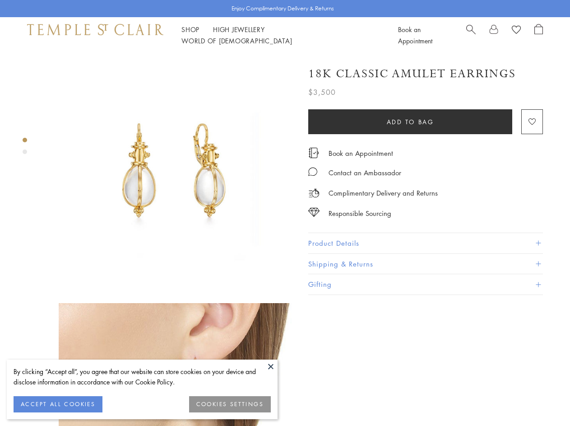 The image size is (570, 426). Describe the element at coordinates (313, 172) in the screenshot. I see `img: MessageIcon-01_2.svg` at that location.